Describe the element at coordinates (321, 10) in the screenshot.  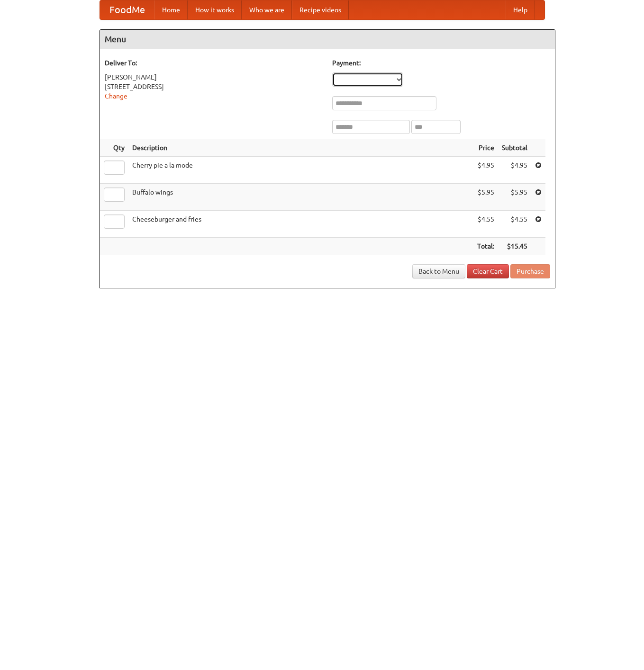
I see `a: Recipe videos` at that location.